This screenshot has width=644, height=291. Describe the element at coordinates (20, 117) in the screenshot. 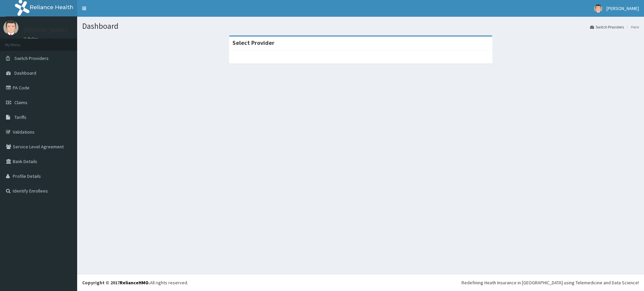

I see `span: Tariffs` at that location.